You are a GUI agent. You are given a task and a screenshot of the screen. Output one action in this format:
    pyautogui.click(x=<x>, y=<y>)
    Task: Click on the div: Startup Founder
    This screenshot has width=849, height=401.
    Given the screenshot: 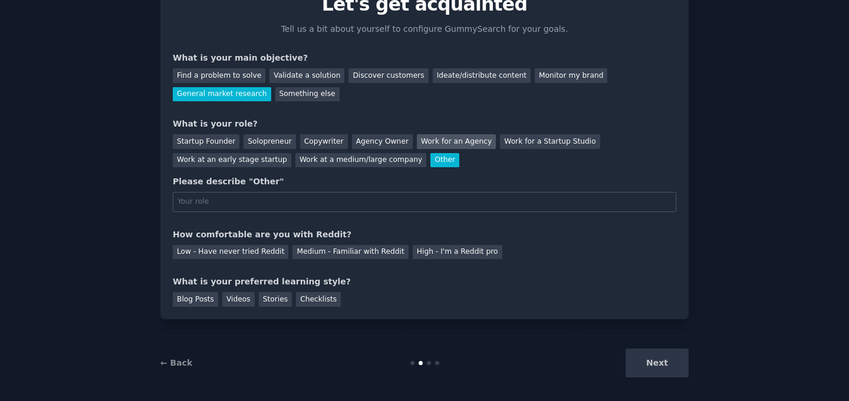 What is the action you would take?
    pyautogui.click(x=206, y=141)
    